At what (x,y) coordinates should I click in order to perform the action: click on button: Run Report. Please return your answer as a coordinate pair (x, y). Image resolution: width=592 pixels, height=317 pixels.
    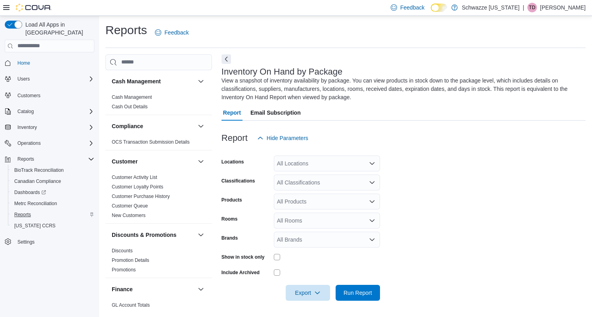
    Looking at the image, I should click on (358, 292).